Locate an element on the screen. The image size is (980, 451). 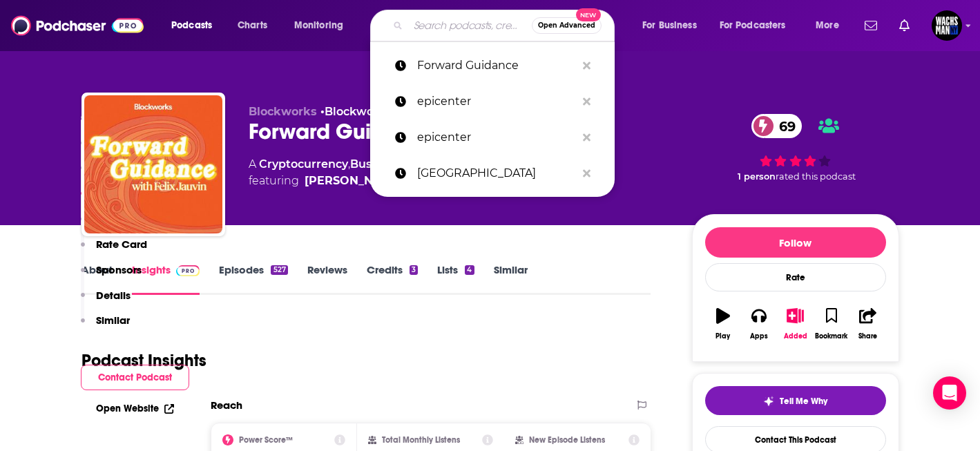
button: Added is located at coordinates (795, 323).